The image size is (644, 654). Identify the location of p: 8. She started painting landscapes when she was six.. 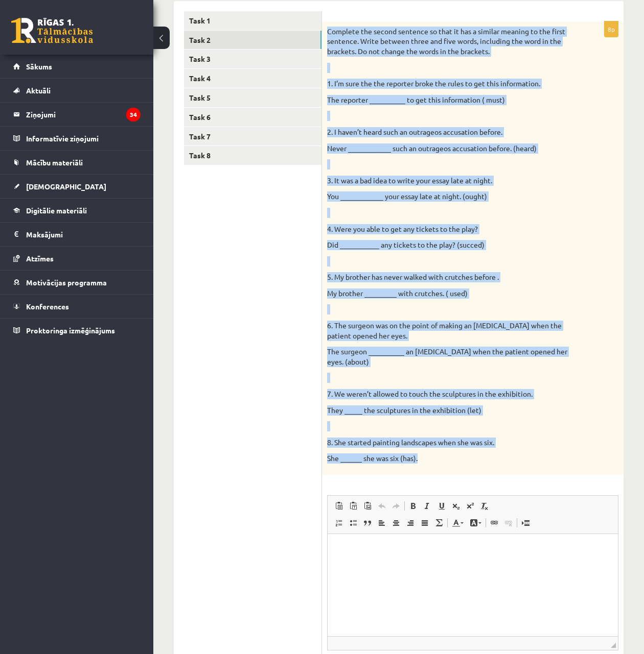
(447, 443).